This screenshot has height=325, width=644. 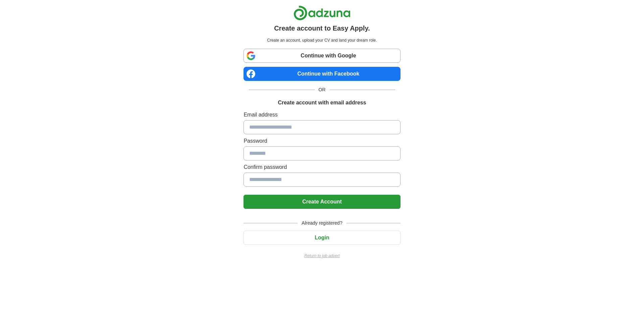 I want to click on a: Continue with Google, so click(x=322, y=56).